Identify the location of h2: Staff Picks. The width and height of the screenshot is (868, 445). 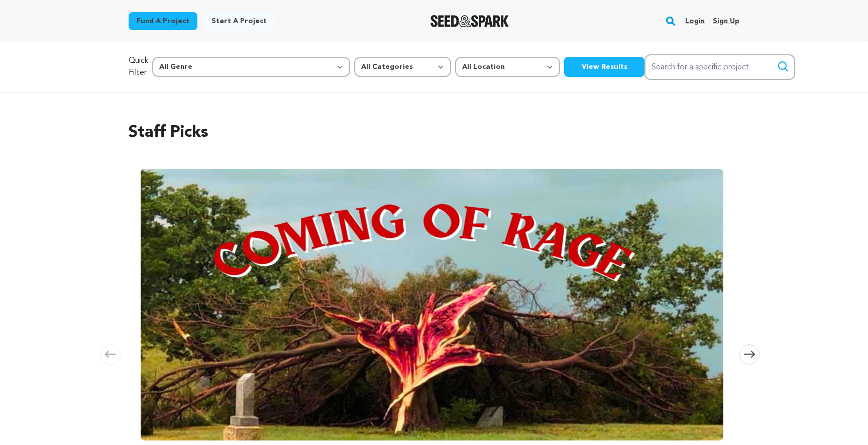
(434, 132).